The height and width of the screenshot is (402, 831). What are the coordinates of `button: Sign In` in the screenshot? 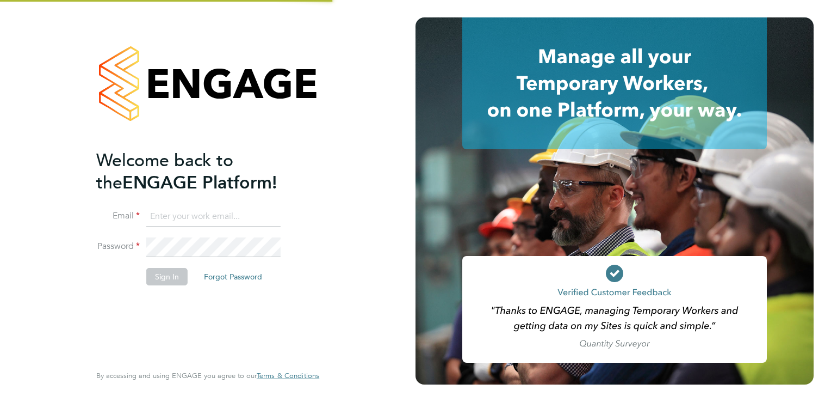 It's located at (167, 276).